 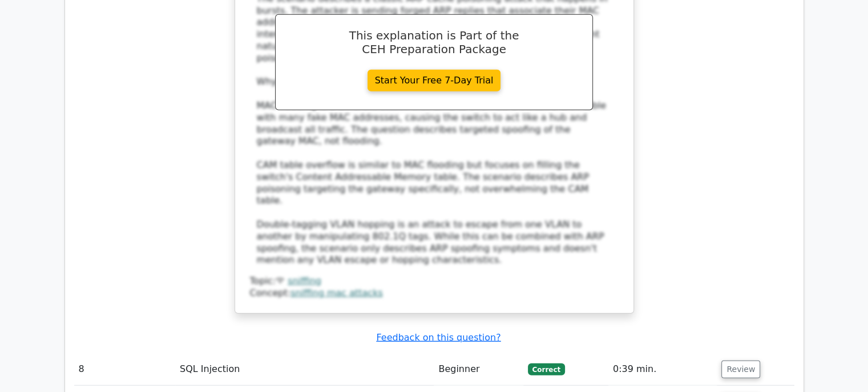 I want to click on button: Review, so click(x=741, y=369).